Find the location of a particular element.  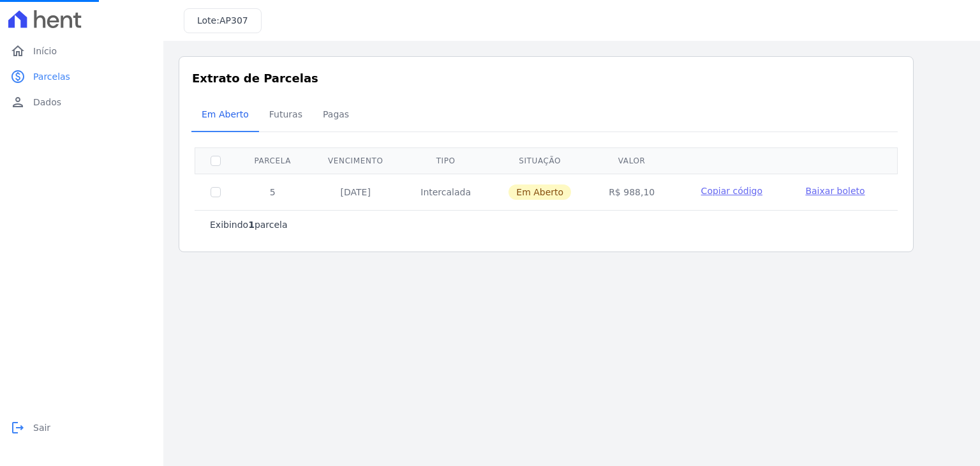

span: Copiar código is located at coordinates (732, 190).